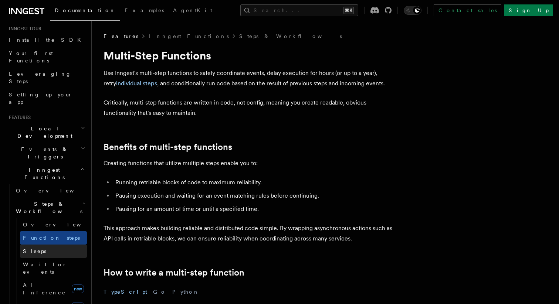  I want to click on span: Documentation, so click(85, 10).